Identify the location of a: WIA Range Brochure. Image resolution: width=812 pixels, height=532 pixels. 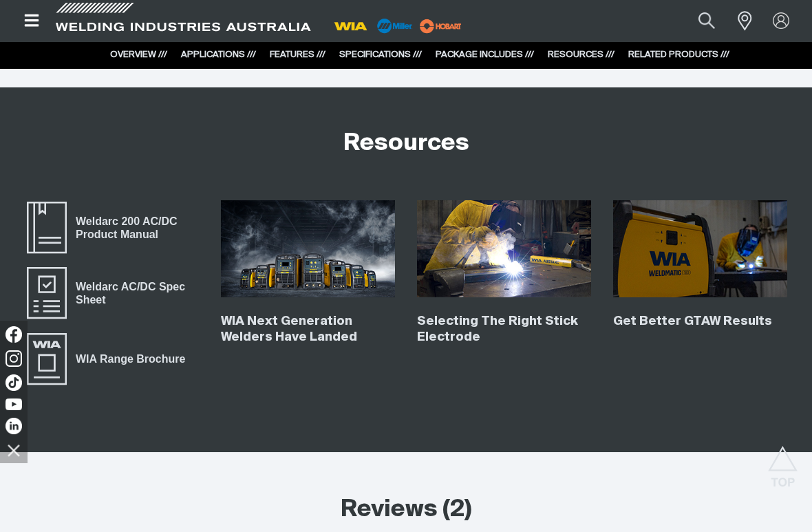
(110, 359).